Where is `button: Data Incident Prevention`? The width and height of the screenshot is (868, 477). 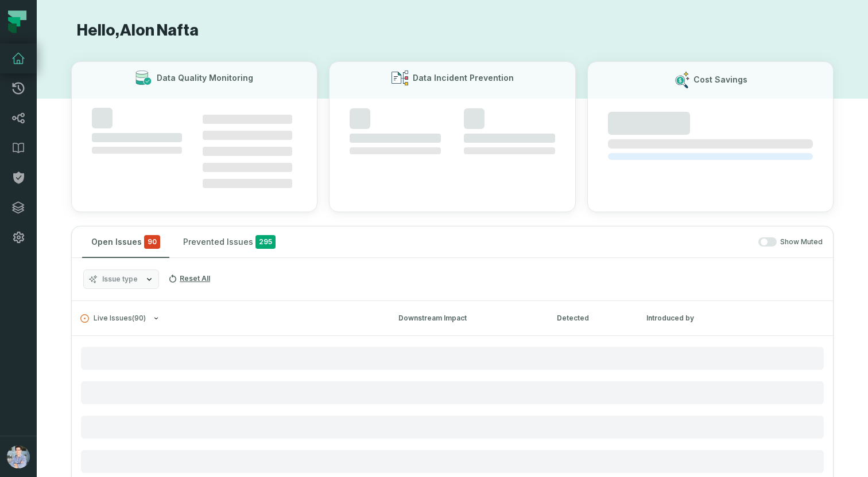 button: Data Incident Prevention is located at coordinates (452, 136).